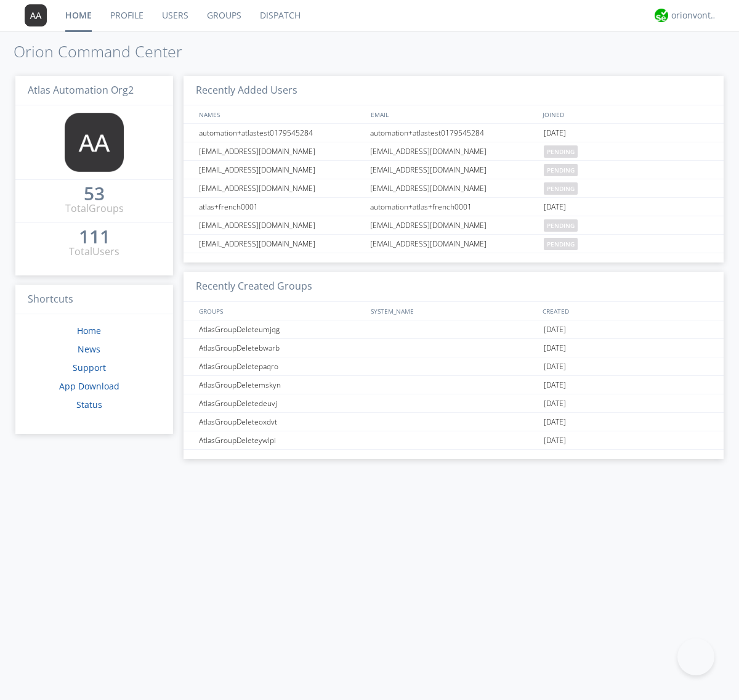 The image size is (739, 700). I want to click on div: atlas+french0001, so click(281, 206).